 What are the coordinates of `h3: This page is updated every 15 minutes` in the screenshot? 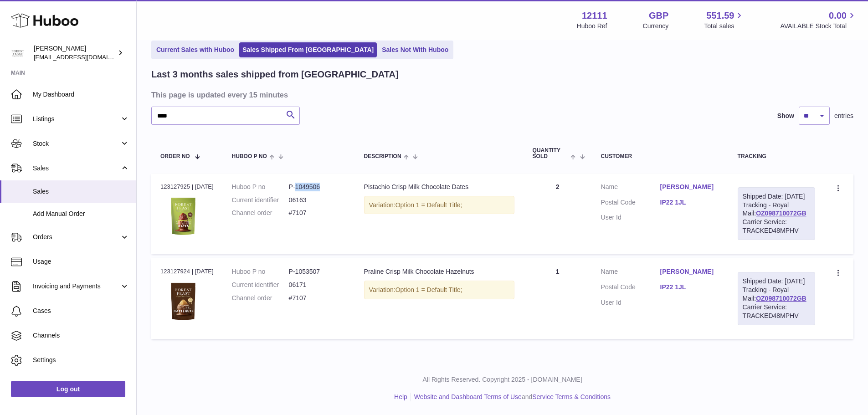 It's located at (501, 95).